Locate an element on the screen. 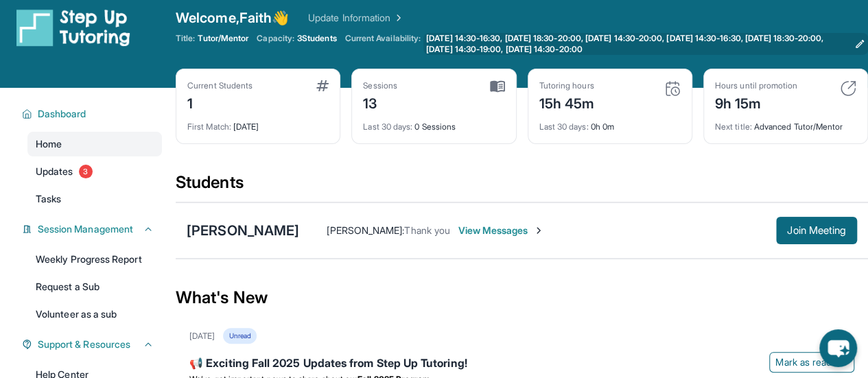 This screenshot has height=378, width=868. a: Tasks is located at coordinates (94, 199).